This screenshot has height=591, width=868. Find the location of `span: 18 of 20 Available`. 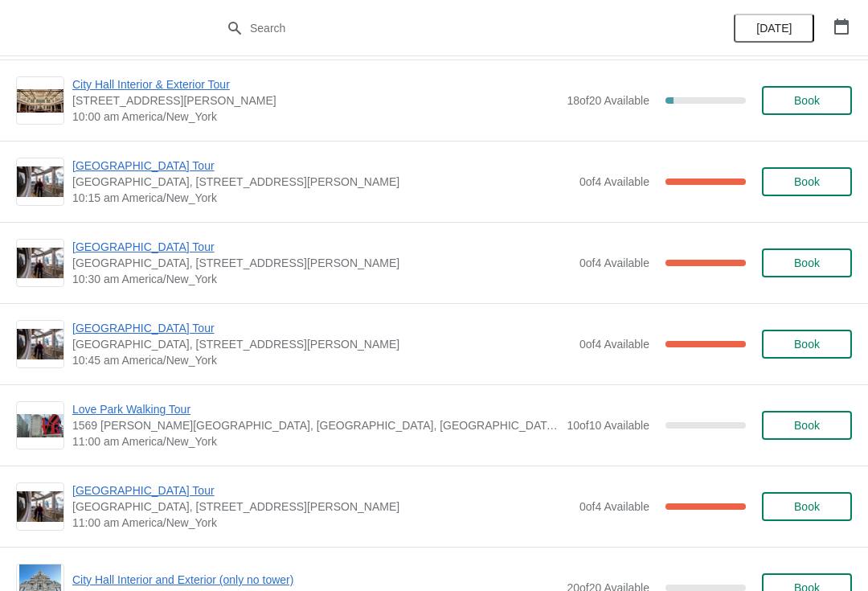

span: 18 of 20 Available is located at coordinates (608, 100).